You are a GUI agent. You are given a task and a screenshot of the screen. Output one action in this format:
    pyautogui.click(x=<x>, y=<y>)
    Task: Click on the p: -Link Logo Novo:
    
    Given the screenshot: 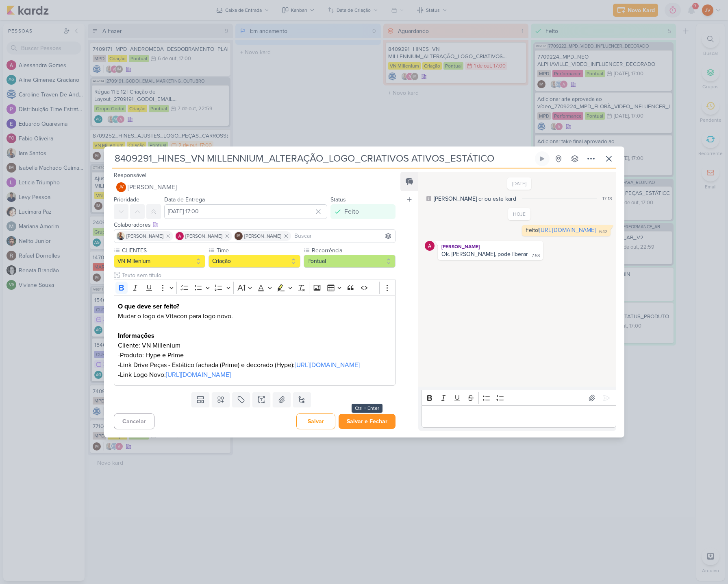 What is the action you would take?
    pyautogui.click(x=255, y=375)
    